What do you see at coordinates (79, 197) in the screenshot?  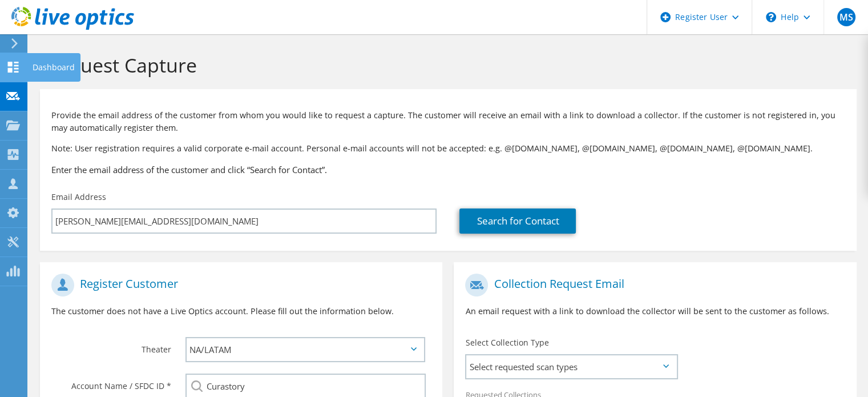 I see `label: Email Address` at bounding box center [79, 197].